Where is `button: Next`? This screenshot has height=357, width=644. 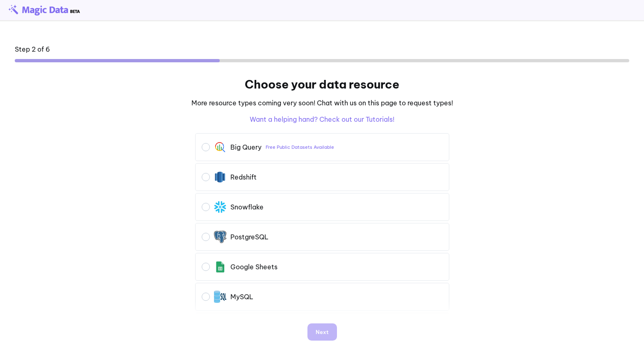
button: Next is located at coordinates (322, 332).